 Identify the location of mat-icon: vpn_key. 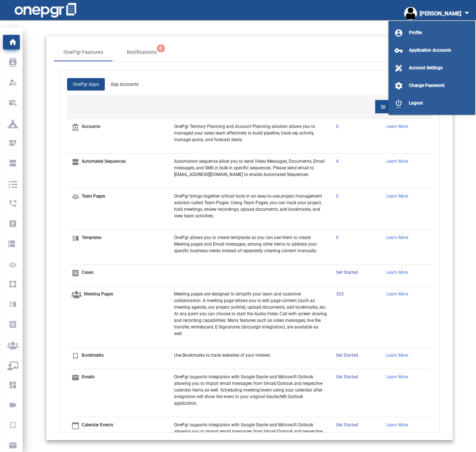
(399, 51).